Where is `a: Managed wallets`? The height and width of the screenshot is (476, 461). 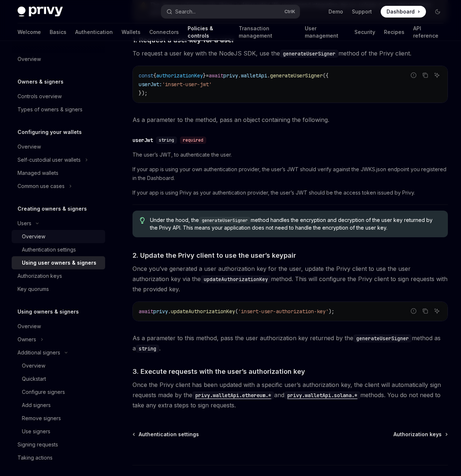
a: Managed wallets is located at coordinates (58, 173).